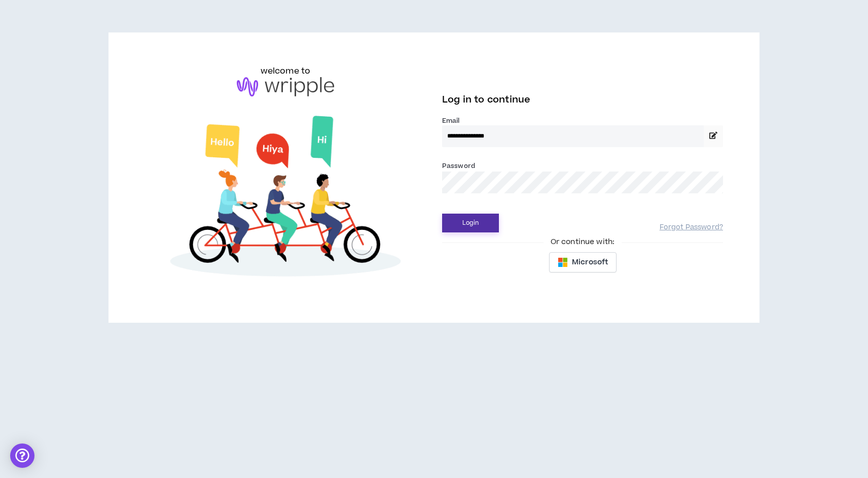  Describe the element at coordinates (582, 242) in the screenshot. I see `span: Or continue with:` at that location.